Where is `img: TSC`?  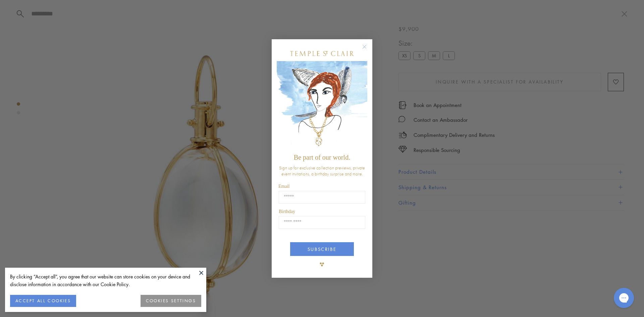 img: TSC is located at coordinates (322, 264).